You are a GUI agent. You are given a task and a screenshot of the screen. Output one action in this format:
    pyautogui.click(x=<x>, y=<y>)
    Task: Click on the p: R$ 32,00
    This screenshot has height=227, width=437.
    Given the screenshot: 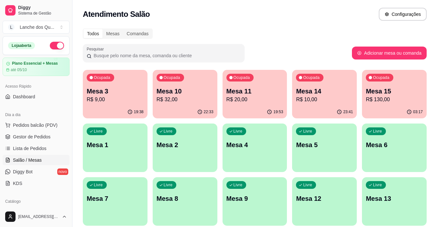 What is the action you would take?
    pyautogui.click(x=185, y=100)
    